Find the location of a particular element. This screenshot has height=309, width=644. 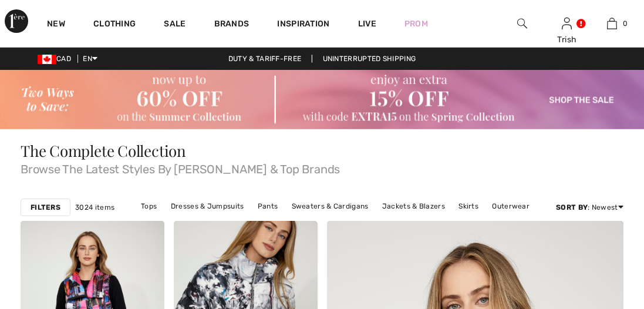

img: 1ère Avenue is located at coordinates (16, 21).